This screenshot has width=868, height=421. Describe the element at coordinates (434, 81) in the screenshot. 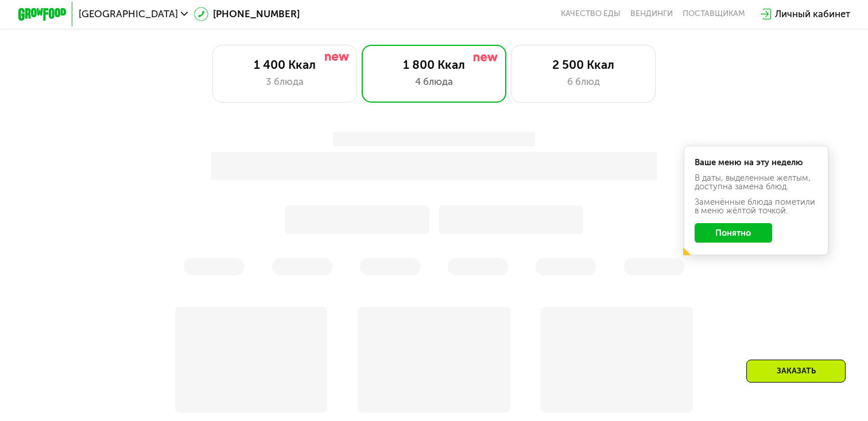

I see `div: 4 блюда` at that location.